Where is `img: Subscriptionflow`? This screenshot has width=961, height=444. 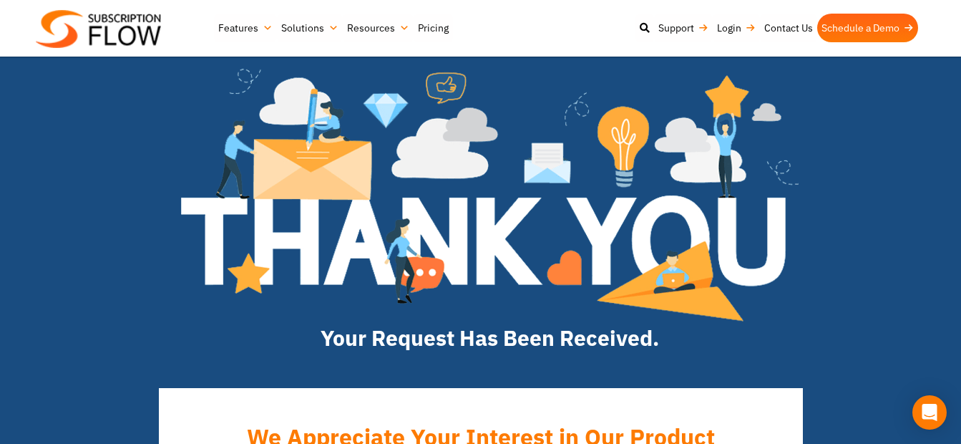
img: Subscriptionflow is located at coordinates (98, 29).